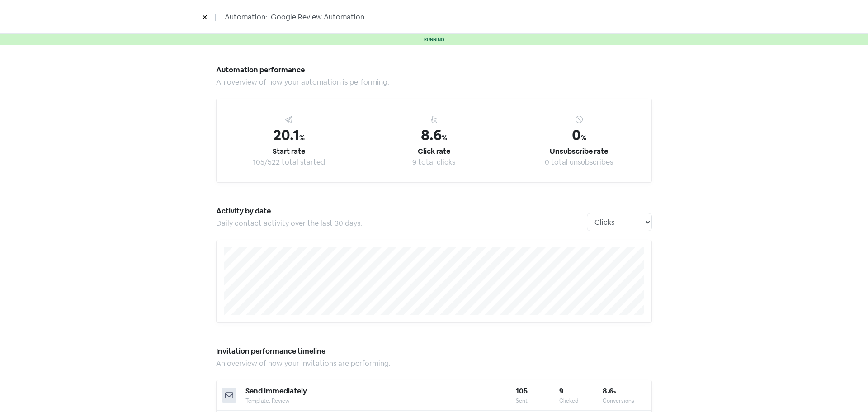 This screenshot has width=868, height=412. Describe the element at coordinates (433, 162) in the screenshot. I see `div: 9 total clicks` at that location.